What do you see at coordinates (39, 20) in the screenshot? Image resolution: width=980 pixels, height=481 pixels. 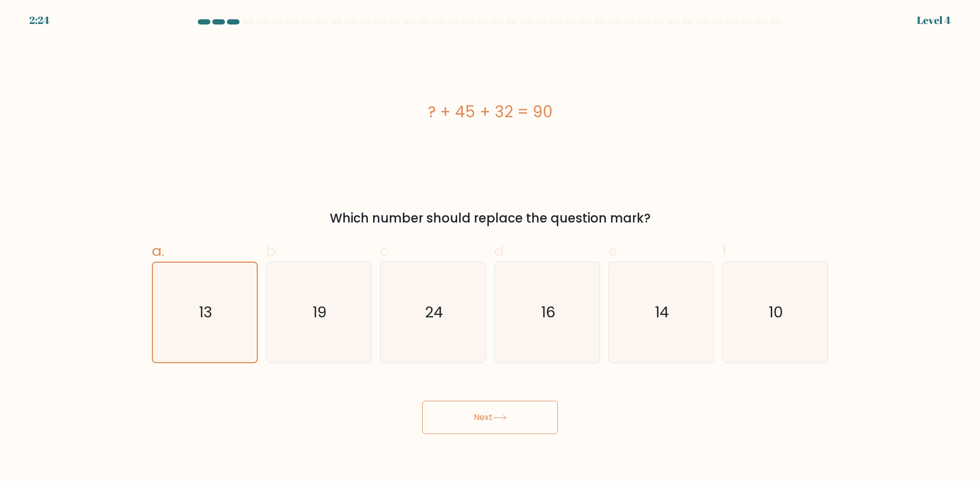 I see `div: 2:24` at bounding box center [39, 20].